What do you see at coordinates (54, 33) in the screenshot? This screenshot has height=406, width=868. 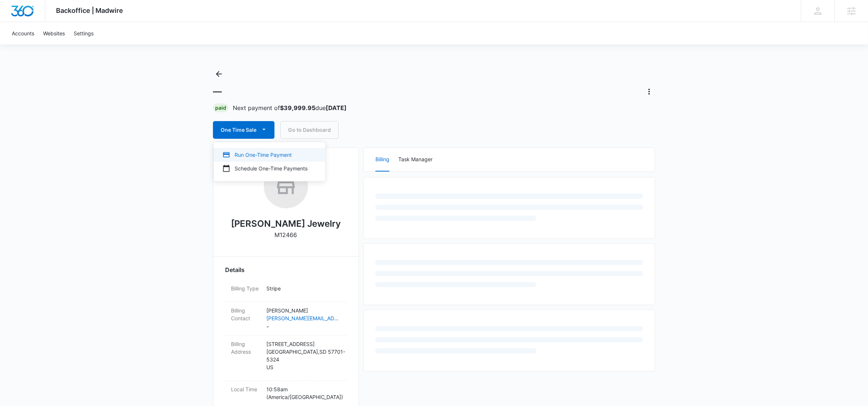 I see `a: Websites` at bounding box center [54, 33].